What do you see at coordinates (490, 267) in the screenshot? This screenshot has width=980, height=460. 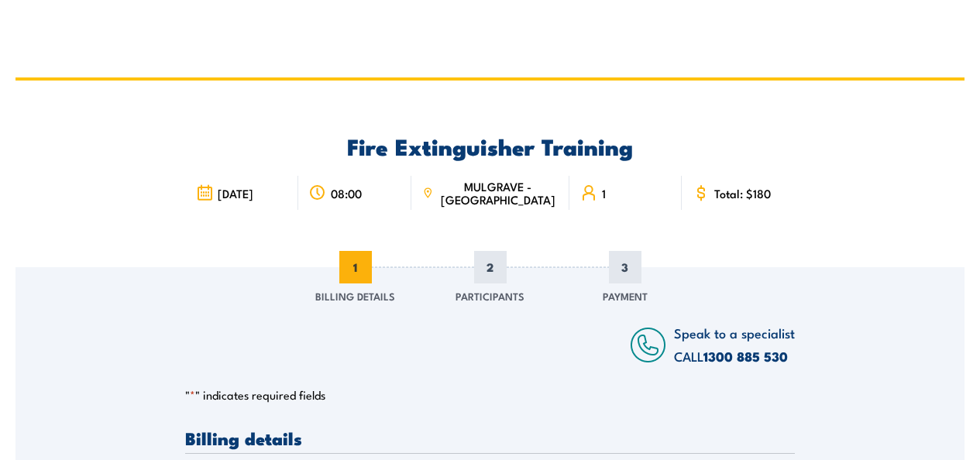 I see `span: 2` at bounding box center [490, 267].